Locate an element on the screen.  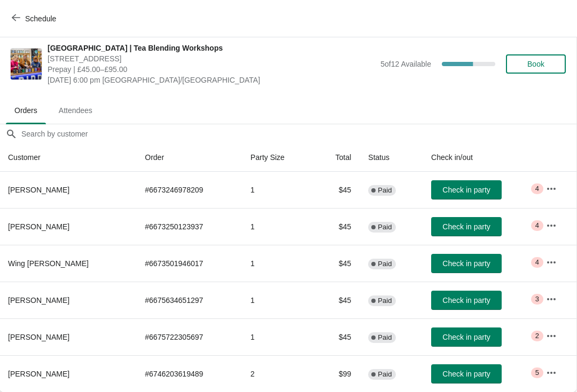
th: Order is located at coordinates (189, 157).